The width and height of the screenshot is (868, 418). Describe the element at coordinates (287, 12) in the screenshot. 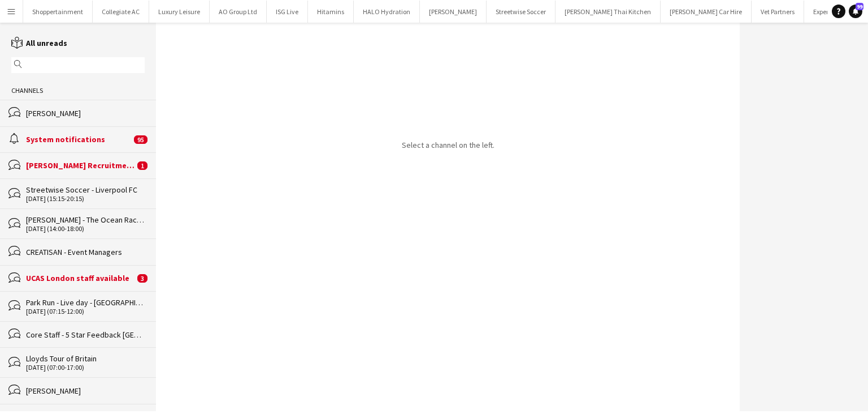

I see `button: ISG Live` at that location.